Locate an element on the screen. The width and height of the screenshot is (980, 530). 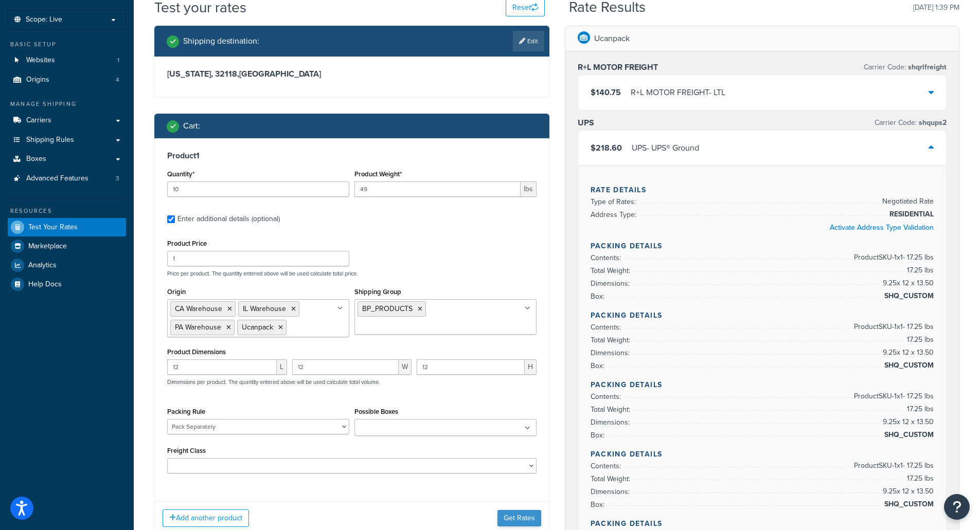
li: Analytics is located at coordinates (67, 265).